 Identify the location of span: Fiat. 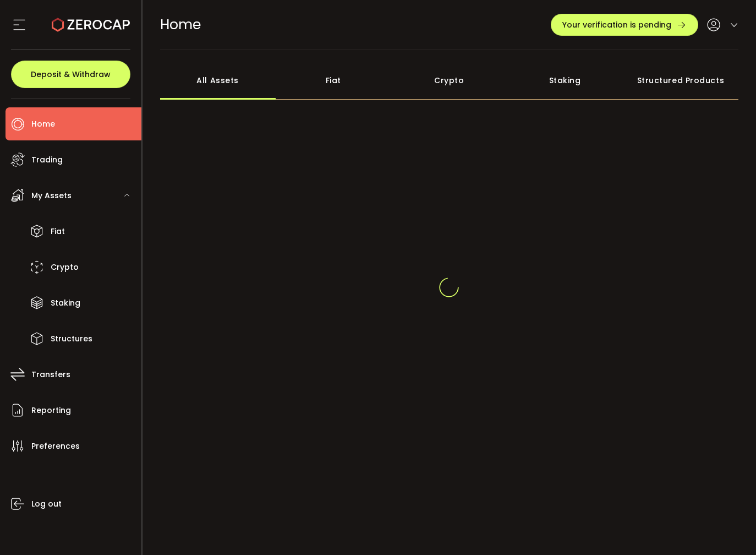
(58, 231).